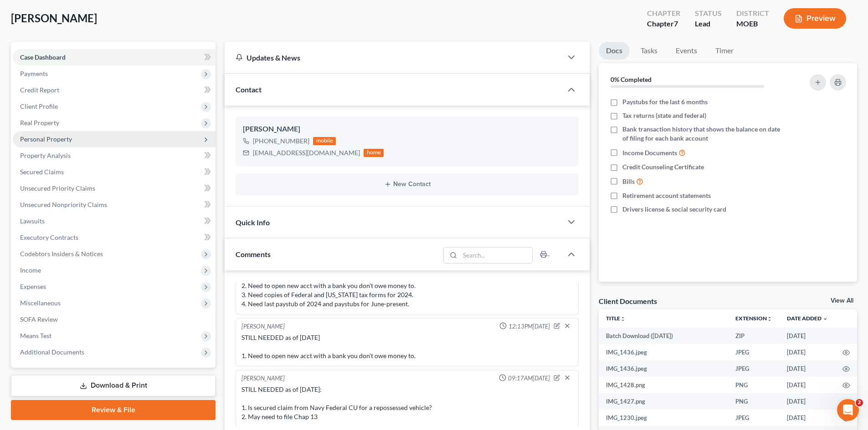 The image size is (868, 430). What do you see at coordinates (114, 320) in the screenshot?
I see `a: SOFA Review` at bounding box center [114, 320].